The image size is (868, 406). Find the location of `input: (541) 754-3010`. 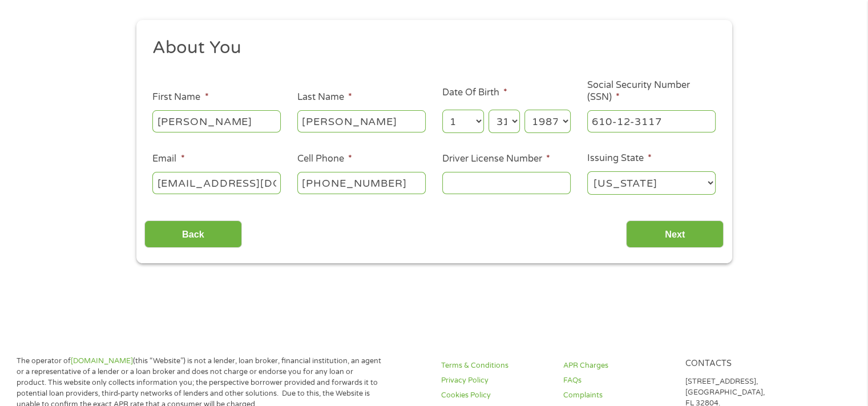

input: (541) 754-3010 is located at coordinates (361, 183).